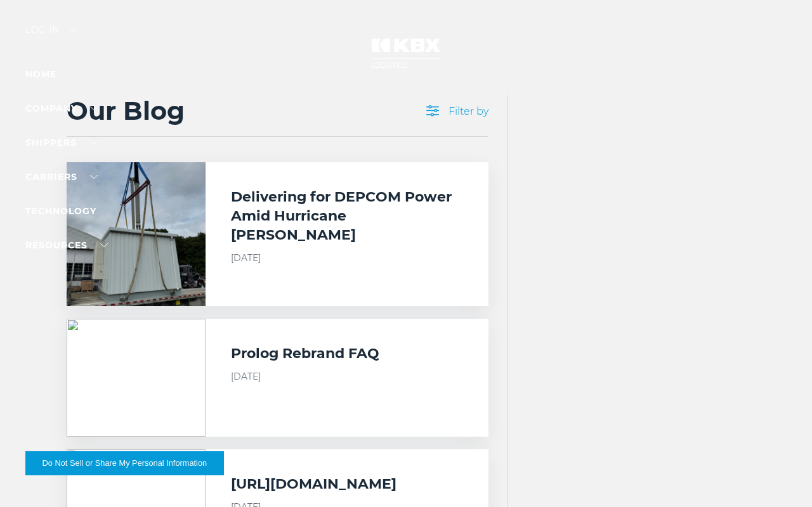 The image size is (812, 507). What do you see at coordinates (278, 234) in the screenshot?
I see `a: Delivering for DEPCOM Amid Hurricane Milton Delivering for DEPCOM Power Amid Hurricane [PERSON_NA...` at bounding box center [278, 234].